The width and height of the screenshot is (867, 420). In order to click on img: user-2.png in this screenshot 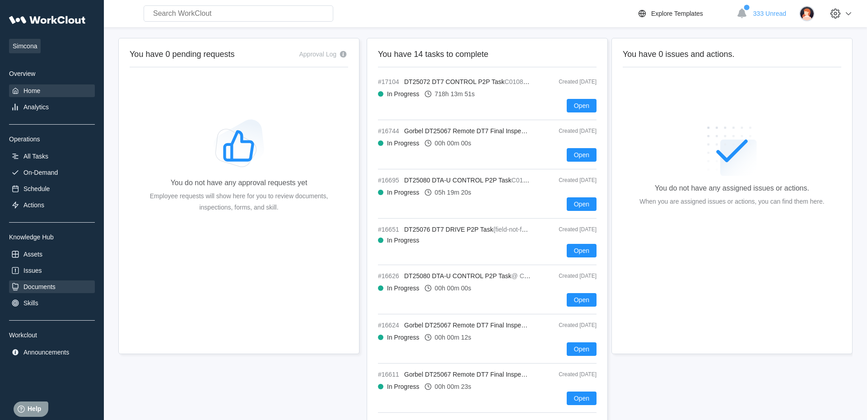, I will do `click(807, 14)`.